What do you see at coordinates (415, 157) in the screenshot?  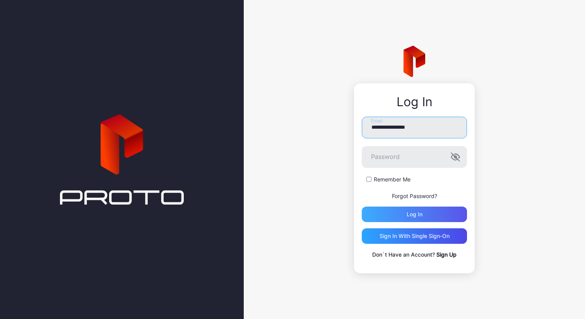 I see `input: Password` at bounding box center [415, 157].